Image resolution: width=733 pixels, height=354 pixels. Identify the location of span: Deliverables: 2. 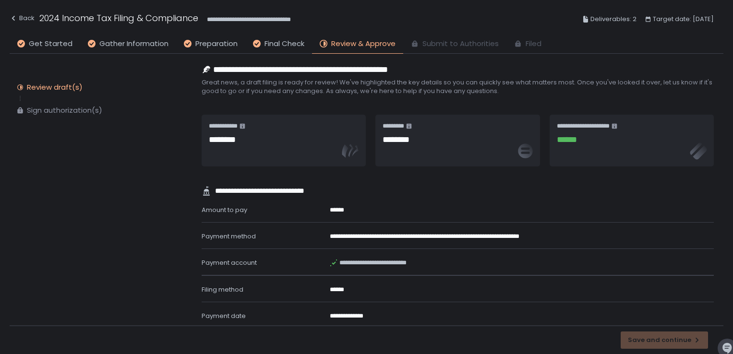
(614, 19).